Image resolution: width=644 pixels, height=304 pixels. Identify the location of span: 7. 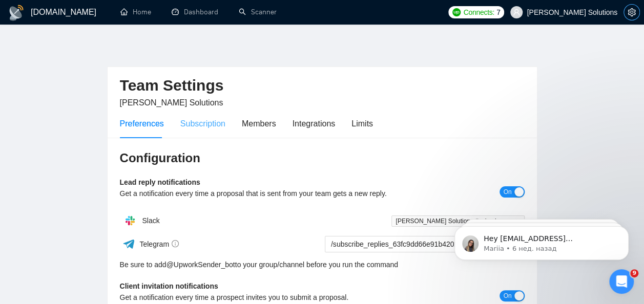
(499, 12).